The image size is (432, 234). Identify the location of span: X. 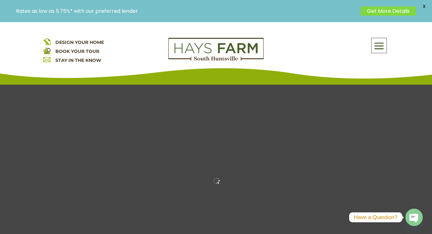
(424, 6).